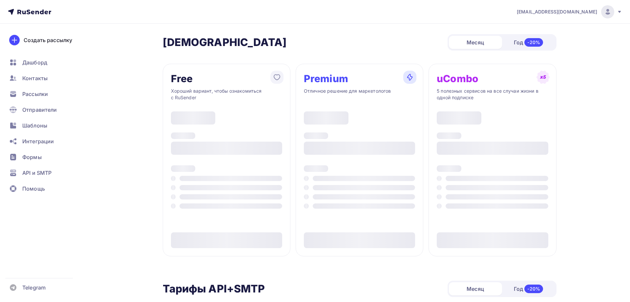 The width and height of the screenshot is (630, 302). What do you see at coordinates (38, 141) in the screenshot?
I see `span: Интеграции` at bounding box center [38, 141].